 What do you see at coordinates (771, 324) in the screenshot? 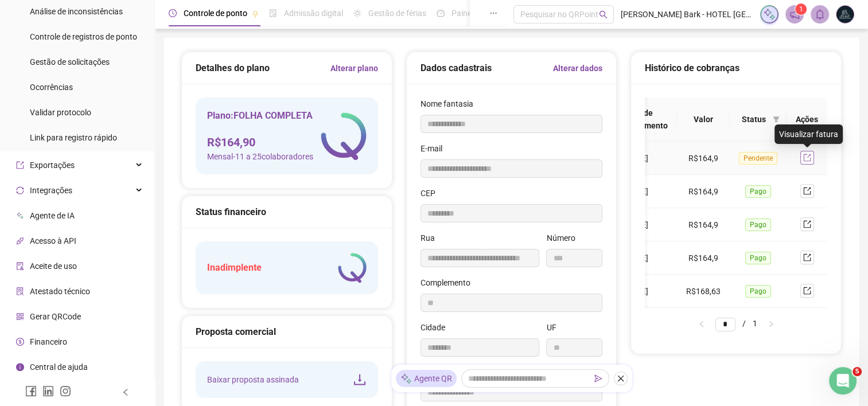
I see `li: Próxima página` at bounding box center [771, 324].